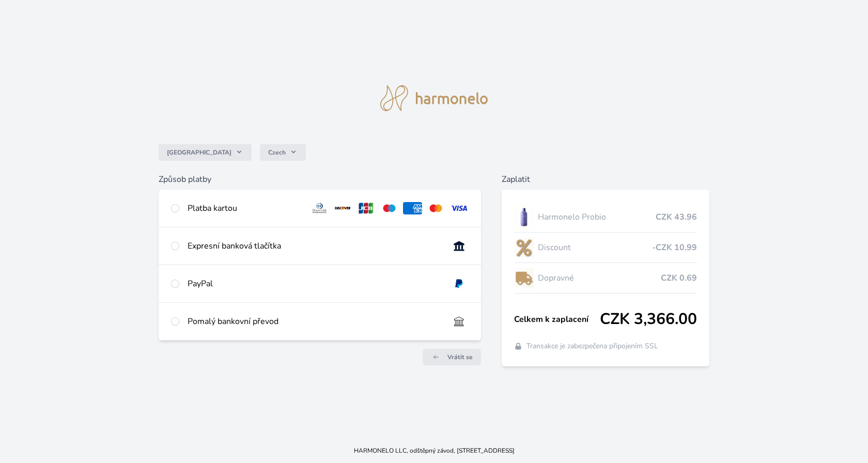 The width and height of the screenshot is (868, 463). Describe the element at coordinates (245, 209) in the screenshot. I see `div: Platba kartou` at that location.